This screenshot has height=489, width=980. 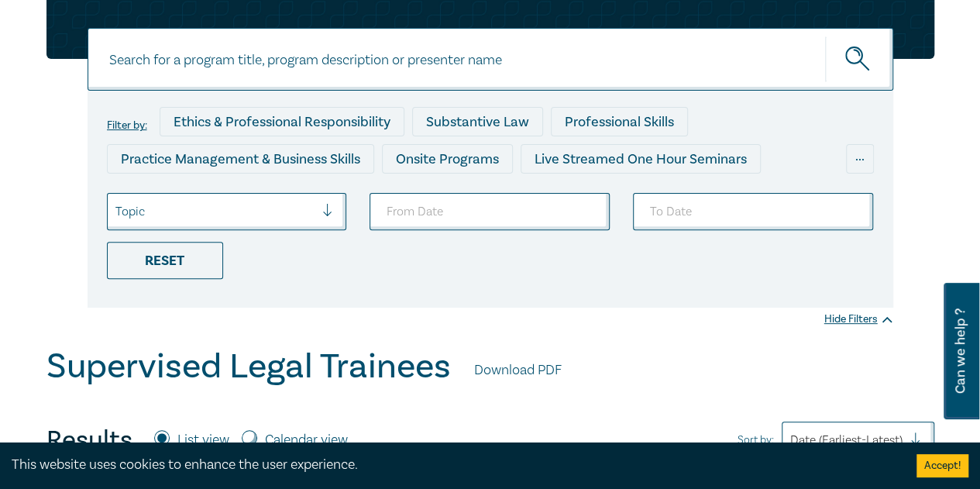 What do you see at coordinates (641, 159) in the screenshot?
I see `div: Live Streamed One Hour Seminars` at bounding box center [641, 159].